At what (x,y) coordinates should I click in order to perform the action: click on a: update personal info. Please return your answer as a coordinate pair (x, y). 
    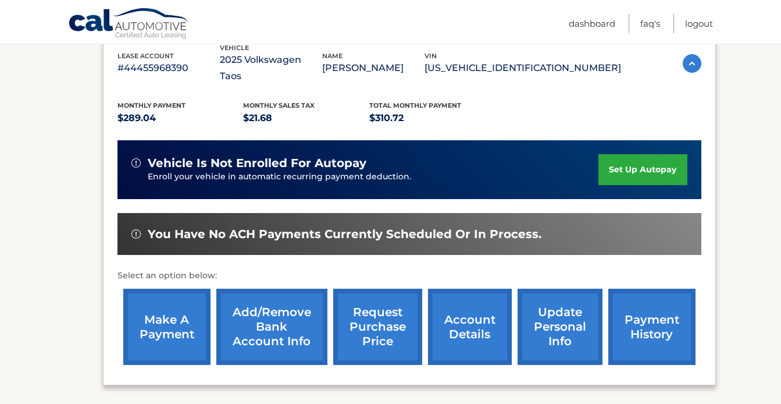
    Looking at the image, I should click on (560, 326).